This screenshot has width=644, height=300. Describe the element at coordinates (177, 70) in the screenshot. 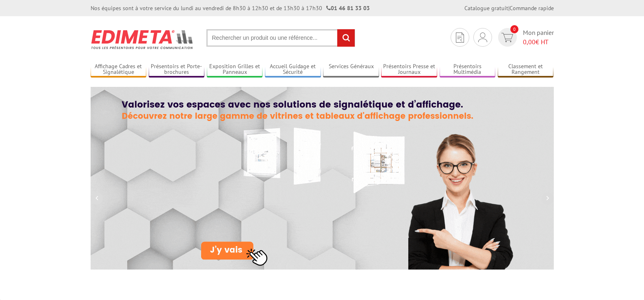

I see `a: Présentoirs et Porte-brochures` at that location.